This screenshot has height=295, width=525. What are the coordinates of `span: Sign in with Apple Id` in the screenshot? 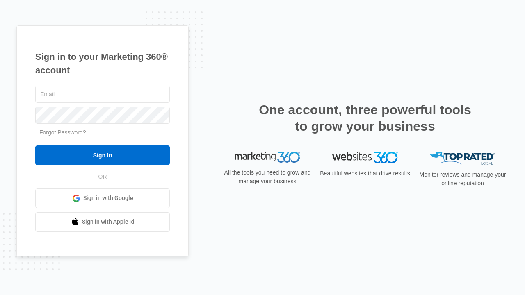 It's located at (108, 222).